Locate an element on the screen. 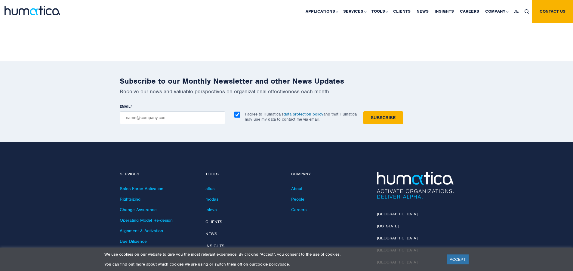 This screenshot has height=271, width=573. a: People is located at coordinates (298, 199).